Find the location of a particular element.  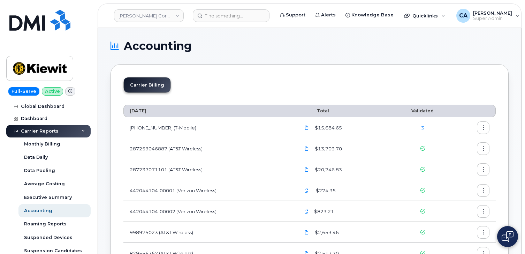

a: 3 is located at coordinates (423, 128).